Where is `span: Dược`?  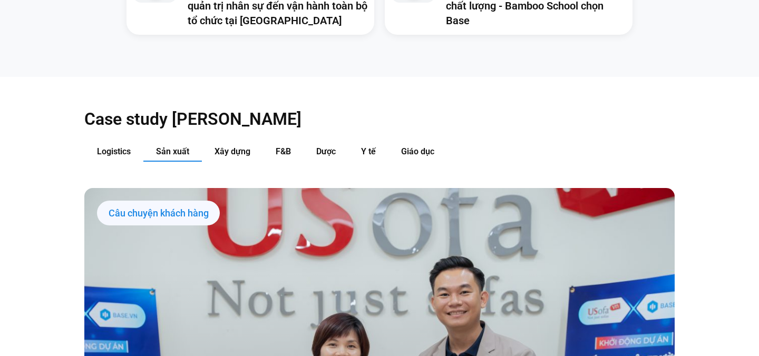 span: Dược is located at coordinates (326, 151).